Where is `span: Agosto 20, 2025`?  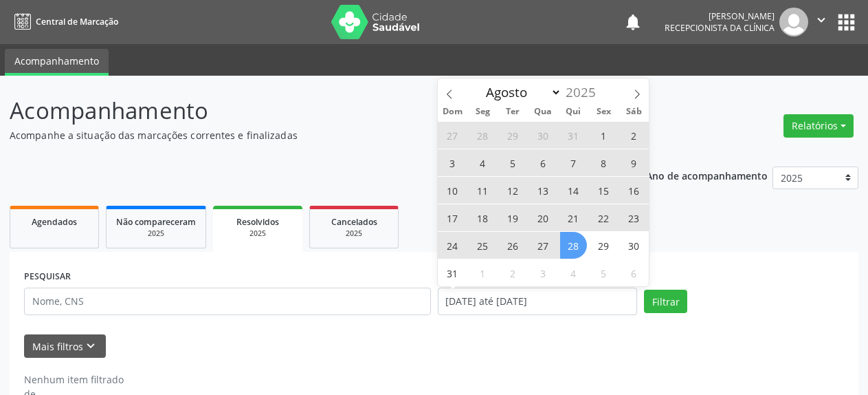
span: Agosto 20, 2025 is located at coordinates (543, 218).